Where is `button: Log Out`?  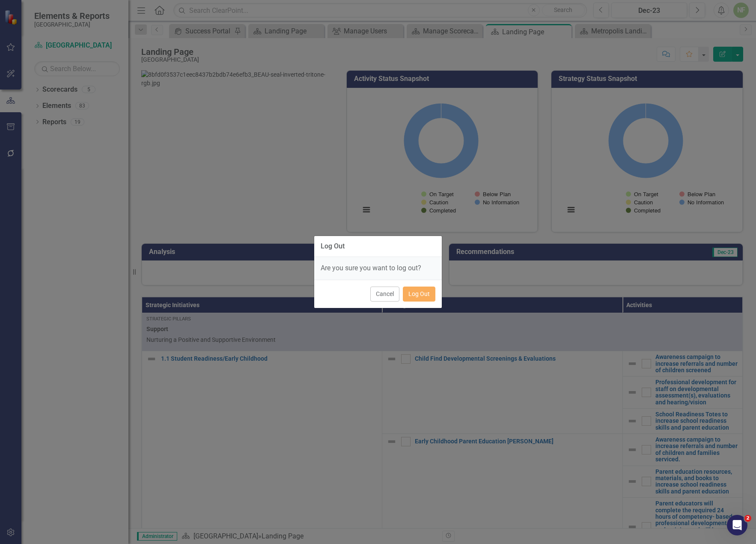 button: Log Out is located at coordinates (420, 294).